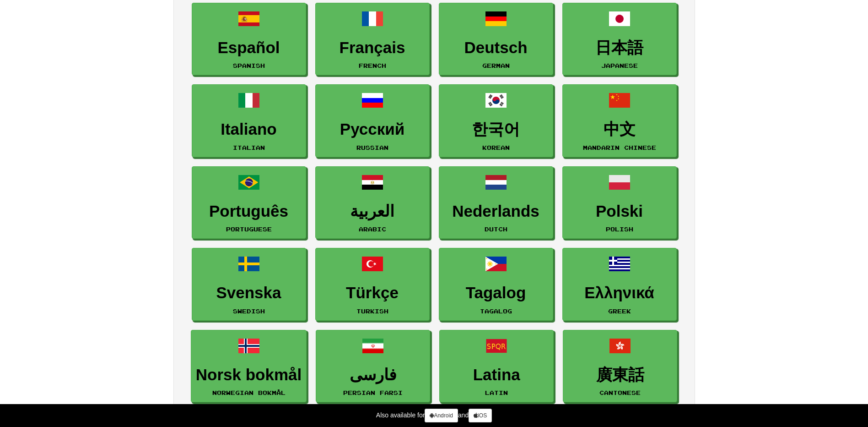 The height and width of the screenshot is (427, 868). What do you see at coordinates (496, 211) in the screenshot?
I see `h3: Nederlands` at bounding box center [496, 211].